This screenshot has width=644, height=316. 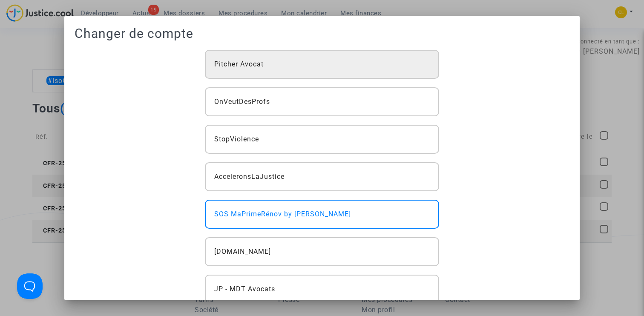 What do you see at coordinates (236, 140) in the screenshot?
I see `span: StopViolence` at bounding box center [236, 140].